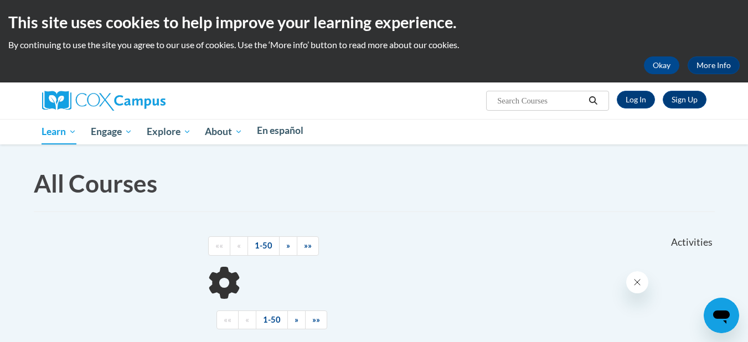 The image size is (748, 342). I want to click on a: En español, so click(280, 131).